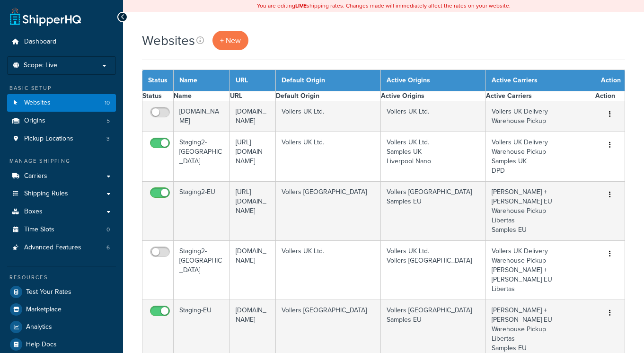  Describe the element at coordinates (62, 277) in the screenshot. I see `div: Resources` at that location.